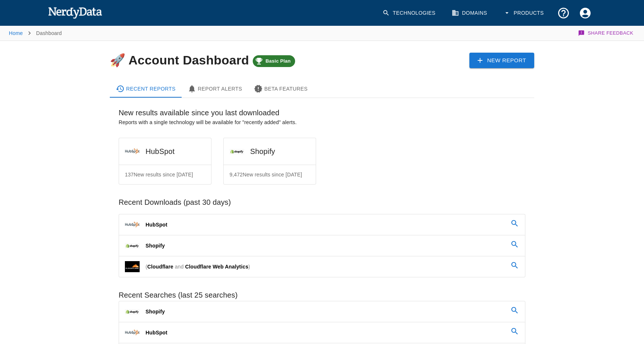 The height and width of the screenshot is (344, 644). What do you see at coordinates (281, 88) in the screenshot?
I see `div: Beta Features` at bounding box center [281, 88].